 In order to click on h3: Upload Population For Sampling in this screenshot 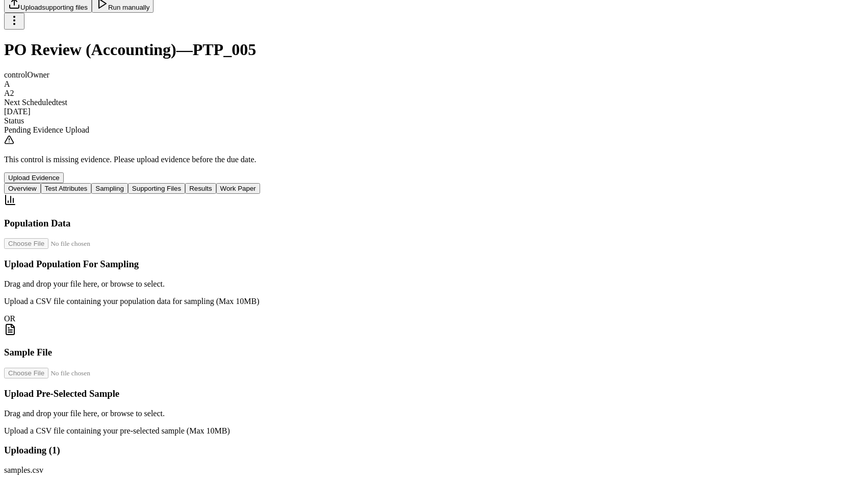, I will do `click(434, 264)`.